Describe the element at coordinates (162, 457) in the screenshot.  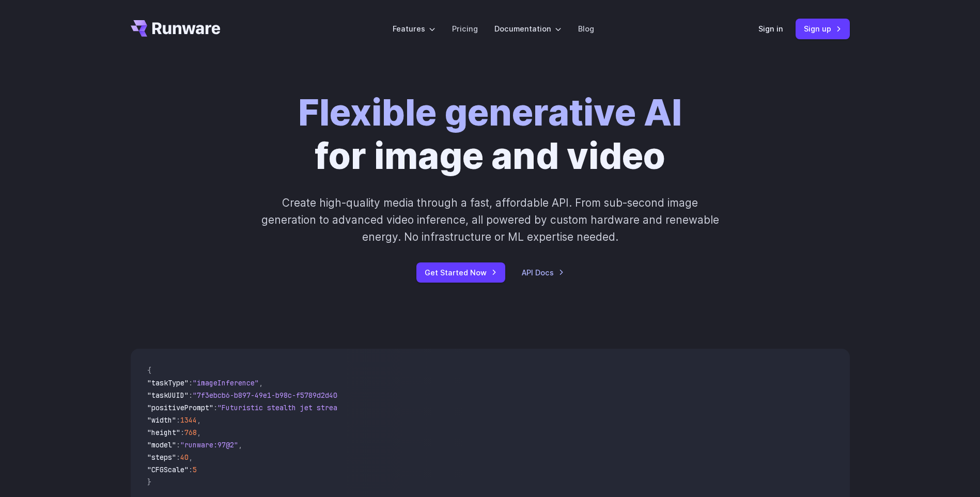
I see `span: "steps"` at that location.